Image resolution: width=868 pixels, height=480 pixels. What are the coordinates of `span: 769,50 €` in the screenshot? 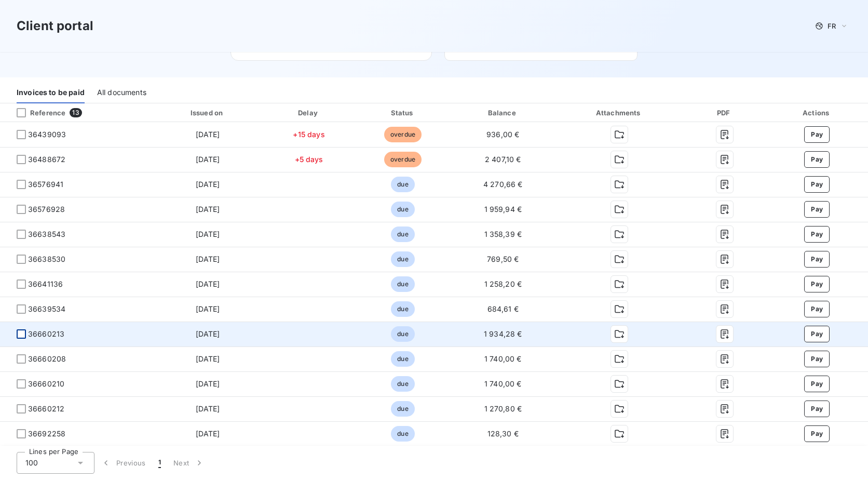 It's located at (502, 258).